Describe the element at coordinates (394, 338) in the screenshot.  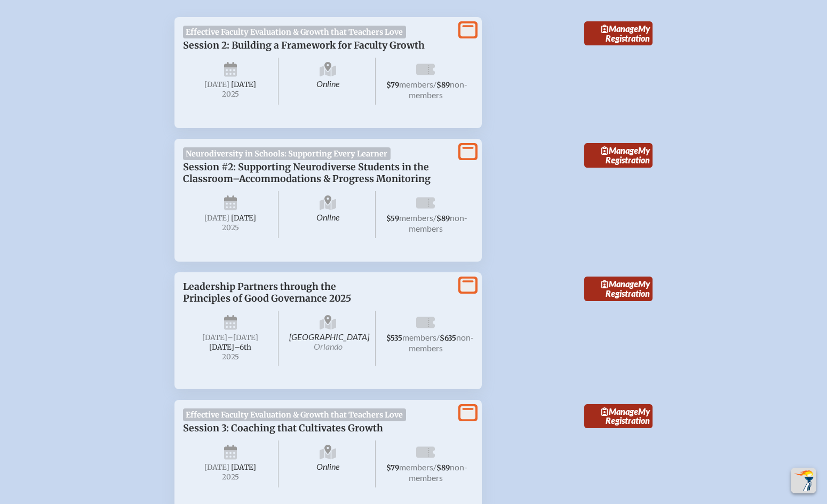
I see `span: $535` at that location.